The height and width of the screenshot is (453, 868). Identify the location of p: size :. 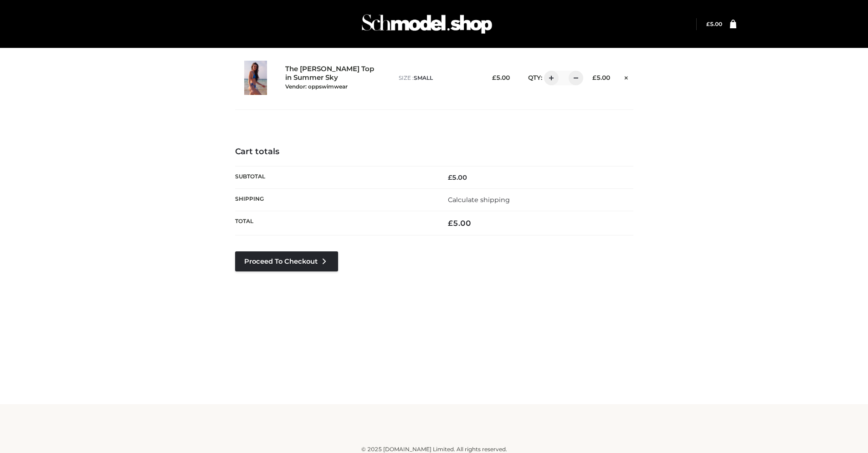
(438, 78).